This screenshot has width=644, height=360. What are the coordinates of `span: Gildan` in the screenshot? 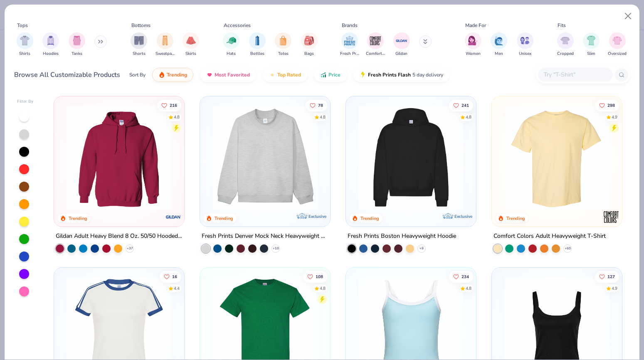 It's located at (401, 54).